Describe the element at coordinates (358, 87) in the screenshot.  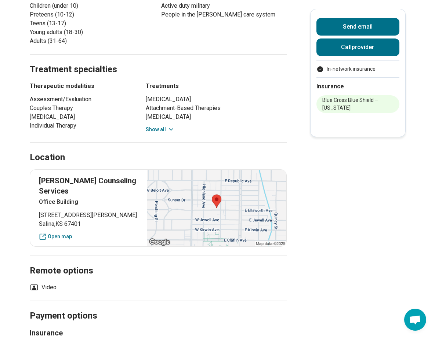
I see `h2: Insurance` at that location.